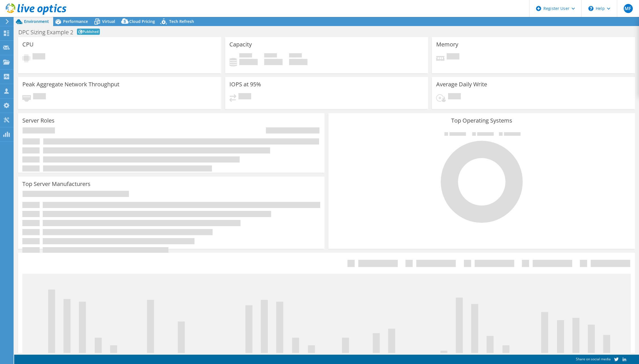 Image resolution: width=639 pixels, height=364 pixels. What do you see at coordinates (295, 56) in the screenshot?
I see `span: Total` at bounding box center [295, 56].